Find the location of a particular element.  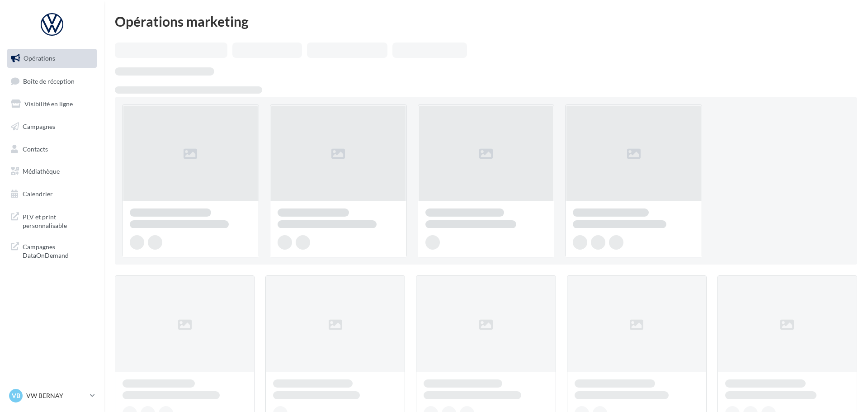

span: Opérations is located at coordinates (40, 58).